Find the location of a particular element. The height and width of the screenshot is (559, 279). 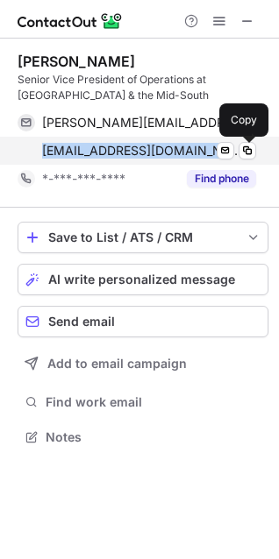

span: Find work email is located at coordinates (153, 402).